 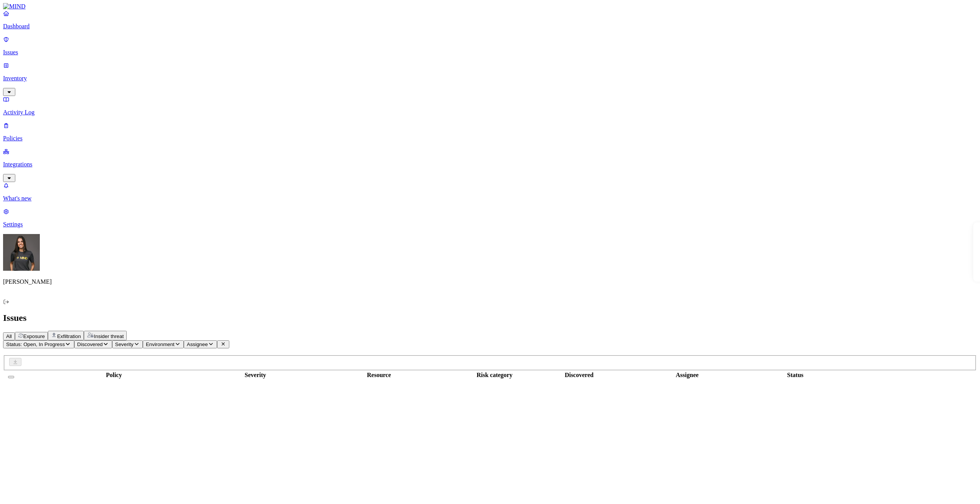 What do you see at coordinates (379, 375) in the screenshot?
I see `div: Resource` at bounding box center [379, 375].